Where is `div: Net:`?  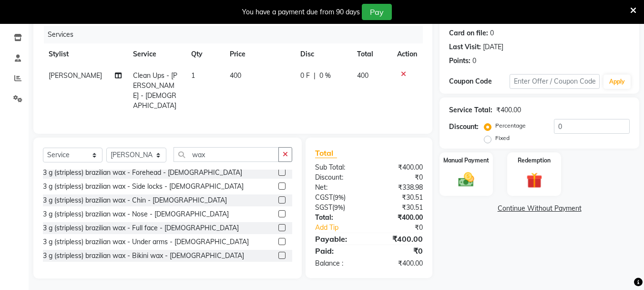
div: Net: is located at coordinates (338, 187).